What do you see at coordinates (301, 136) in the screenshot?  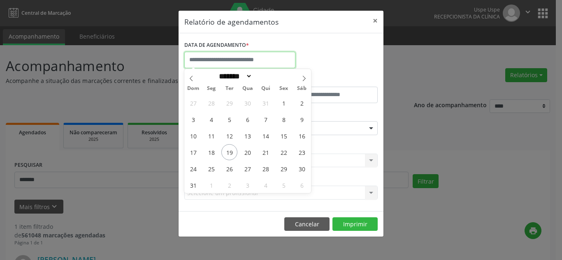 I see `span: Agosto 16, 2025` at bounding box center [301, 136].